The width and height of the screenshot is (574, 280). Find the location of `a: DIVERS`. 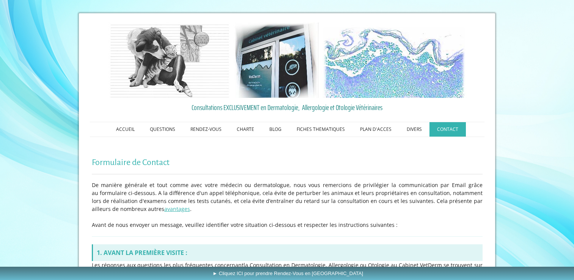

a: DIVERS is located at coordinates (415, 129).